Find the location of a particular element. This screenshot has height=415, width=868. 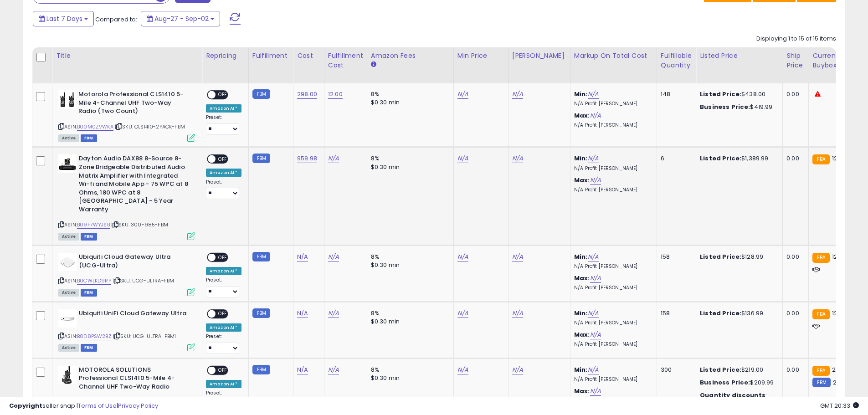

div: 6 is located at coordinates (675, 159).